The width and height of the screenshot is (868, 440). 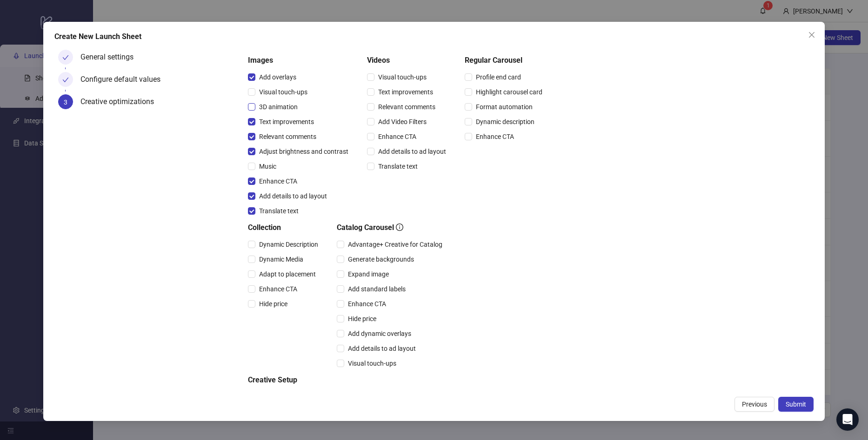 What do you see at coordinates (288, 245) in the screenshot?
I see `span: Dynamic Description` at bounding box center [288, 245].